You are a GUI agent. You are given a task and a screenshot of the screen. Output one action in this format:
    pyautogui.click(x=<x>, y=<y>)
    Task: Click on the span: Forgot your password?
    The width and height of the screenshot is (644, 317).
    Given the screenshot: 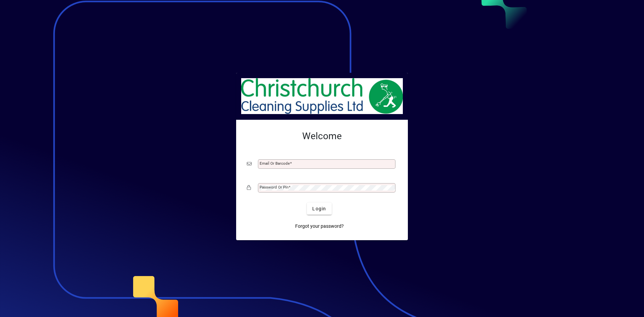 What is the action you would take?
    pyautogui.click(x=320, y=226)
    